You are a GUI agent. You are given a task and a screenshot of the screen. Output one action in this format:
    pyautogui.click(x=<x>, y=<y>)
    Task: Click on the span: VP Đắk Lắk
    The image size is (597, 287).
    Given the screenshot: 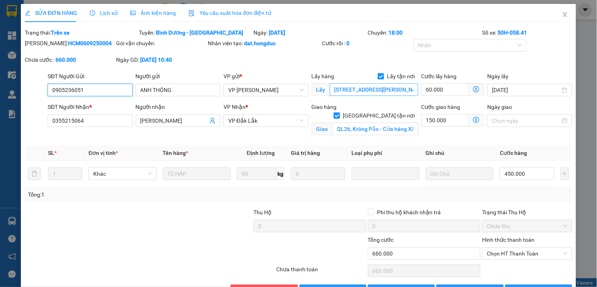 What is the action you would take?
    pyautogui.click(x=265, y=121)
    